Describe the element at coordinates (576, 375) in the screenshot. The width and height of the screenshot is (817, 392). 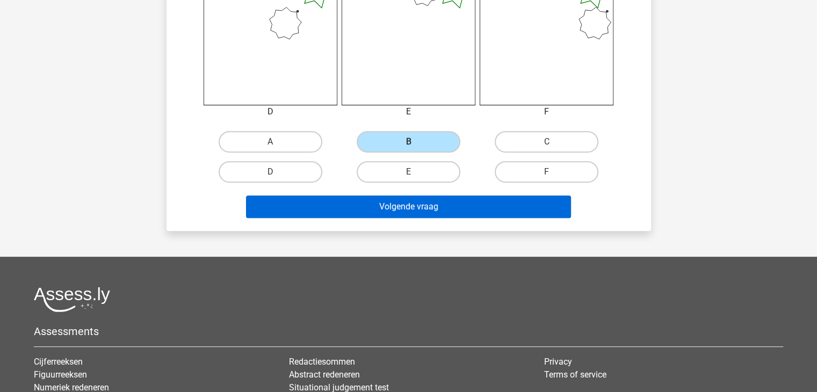
I see `a: Terms of service` at that location.